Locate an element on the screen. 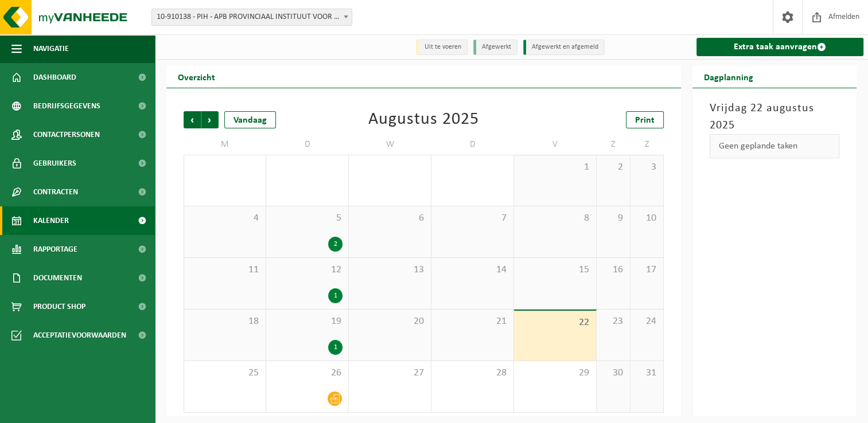  span: 11 is located at coordinates (225, 270).